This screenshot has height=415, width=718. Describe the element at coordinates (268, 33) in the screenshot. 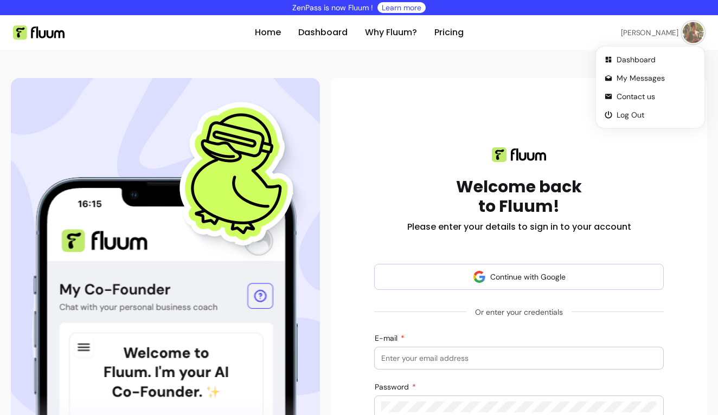

I see `a: Home` at that location.